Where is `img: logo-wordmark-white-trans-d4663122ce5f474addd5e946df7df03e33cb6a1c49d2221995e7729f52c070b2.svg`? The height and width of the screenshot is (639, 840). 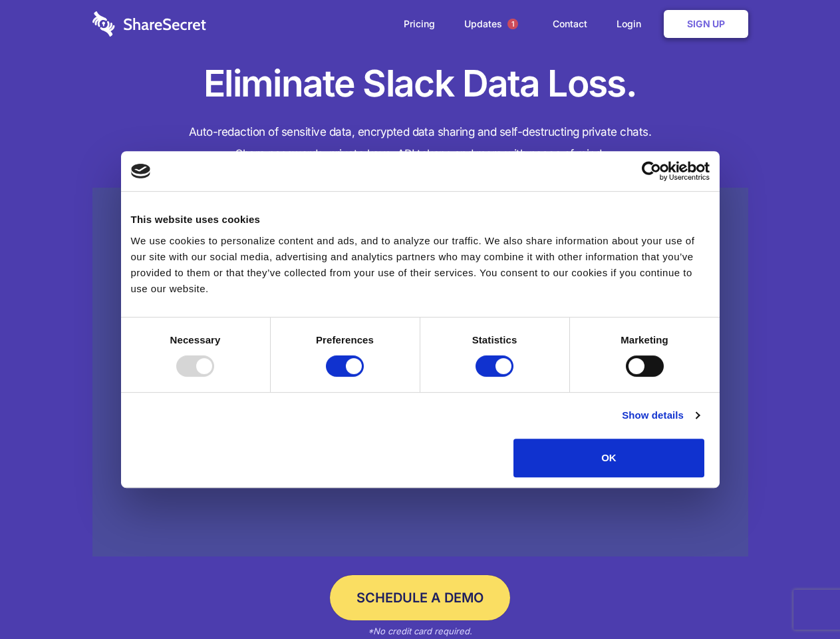 img: logo-wordmark-white-trans-d4663122ce5f474addd5e946df7df03e33cb6a1c49d2221995e7729f52c070b2.svg is located at coordinates (149, 24).